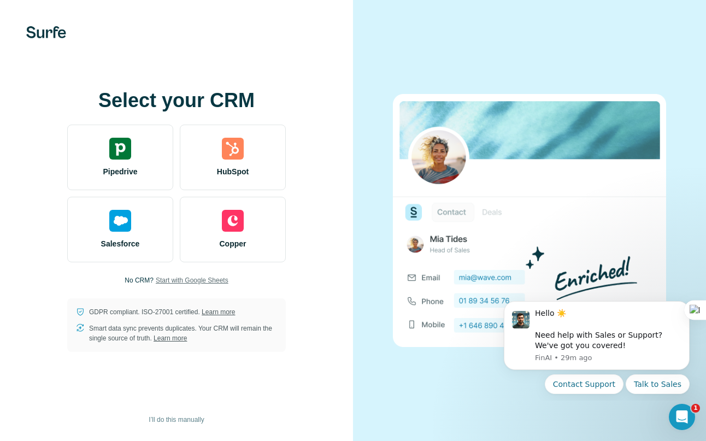  Describe the element at coordinates (162, 312) in the screenshot. I see `p: GDPR compliant. ISO-27001 certified.` at that location.